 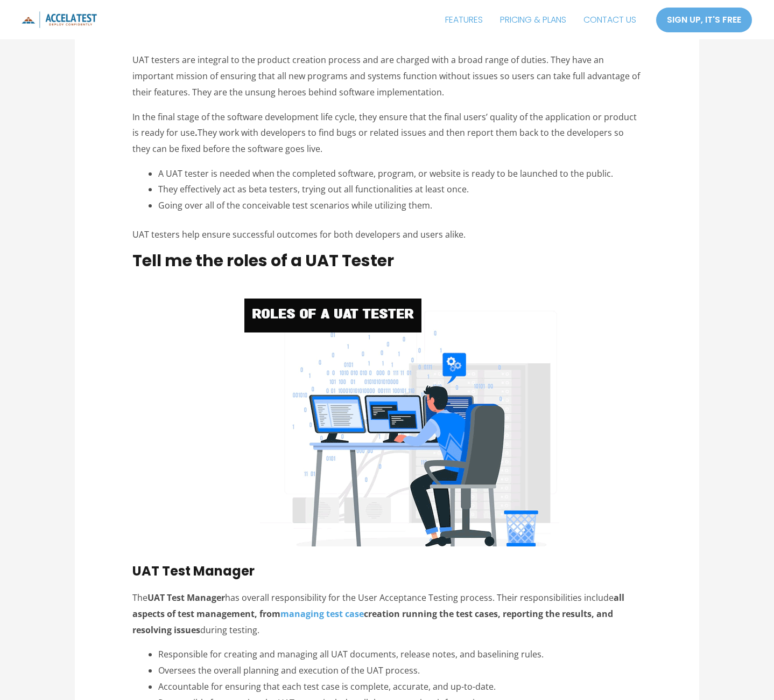 What do you see at coordinates (387, 235) in the screenshot?
I see `p: UAT testers help ensure successful outcomes for both developers and users alike.` at bounding box center [387, 235].